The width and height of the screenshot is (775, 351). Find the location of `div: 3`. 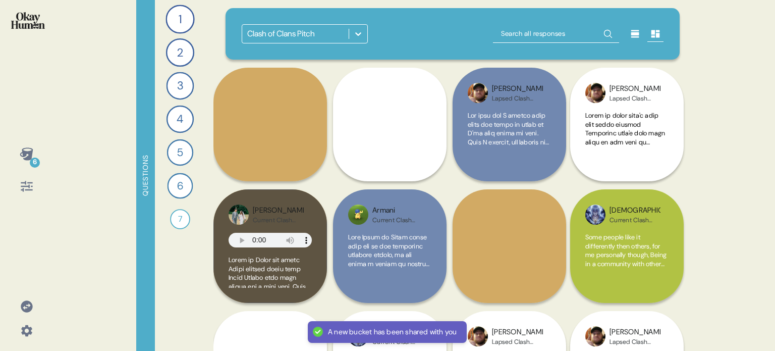

div: 3 is located at coordinates (180, 86).